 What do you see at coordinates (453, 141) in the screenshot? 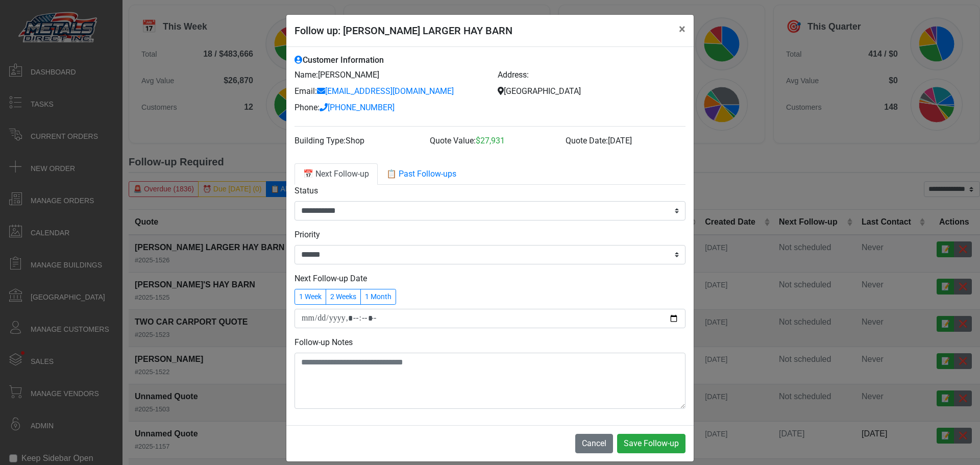
I see `label: Quote Value:` at bounding box center [453, 141].